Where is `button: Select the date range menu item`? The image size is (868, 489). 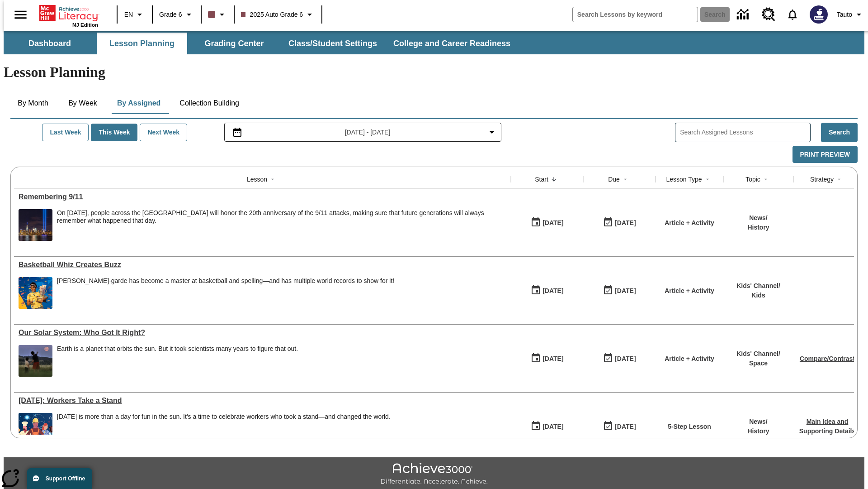 button: Select the date range menu item is located at coordinates (363, 132).